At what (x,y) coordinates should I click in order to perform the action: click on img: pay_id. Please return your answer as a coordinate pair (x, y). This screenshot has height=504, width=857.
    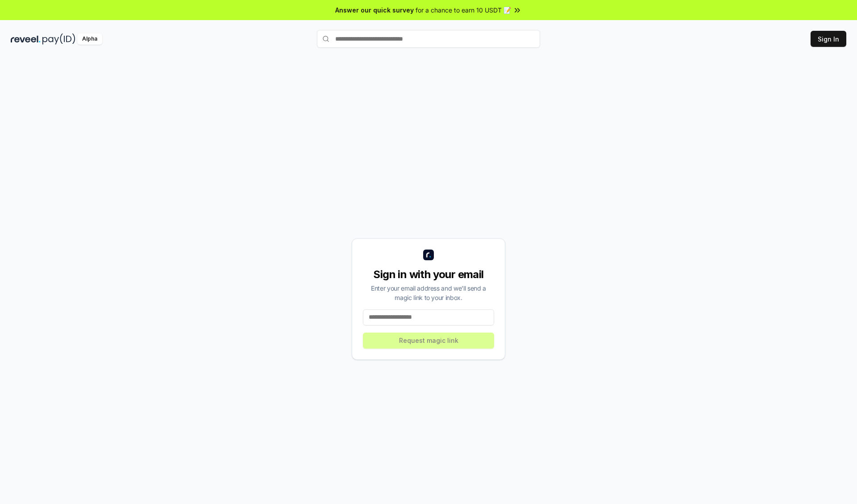
    Looking at the image, I should click on (59, 39).